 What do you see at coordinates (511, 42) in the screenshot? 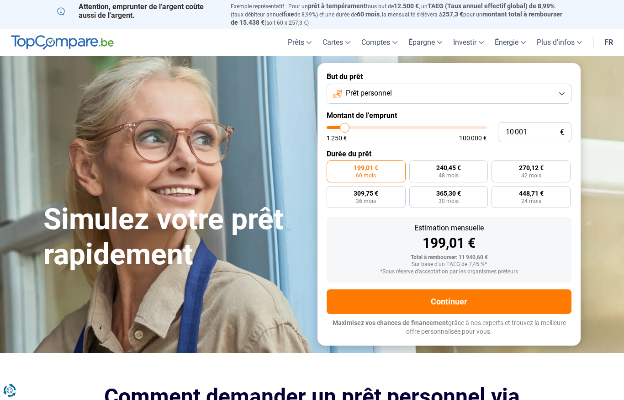
I see `a: Énergie` at bounding box center [511, 42].